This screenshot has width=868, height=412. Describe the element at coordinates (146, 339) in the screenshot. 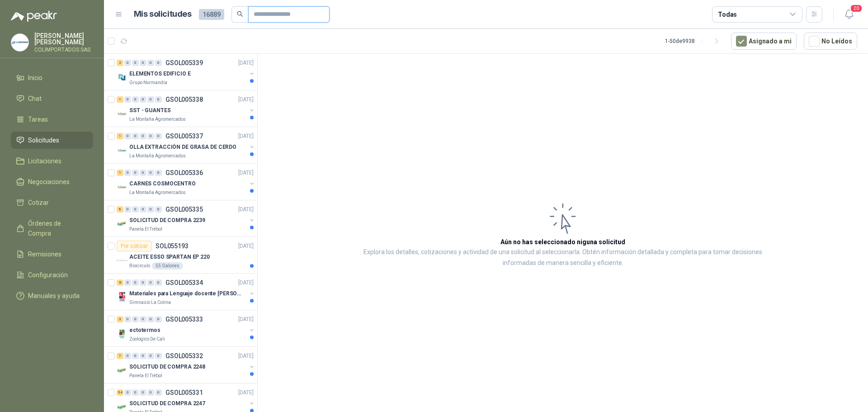

I see `p: Zoologico De Cali` at that location.